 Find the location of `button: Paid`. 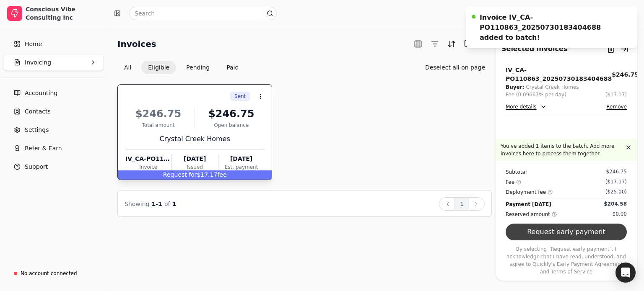

button: Paid is located at coordinates (232, 67).